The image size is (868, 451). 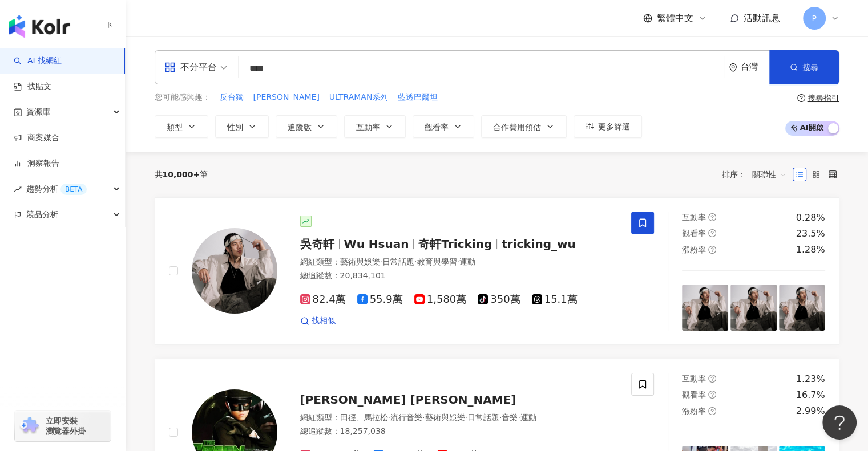 I want to click on button: 類型, so click(x=182, y=126).